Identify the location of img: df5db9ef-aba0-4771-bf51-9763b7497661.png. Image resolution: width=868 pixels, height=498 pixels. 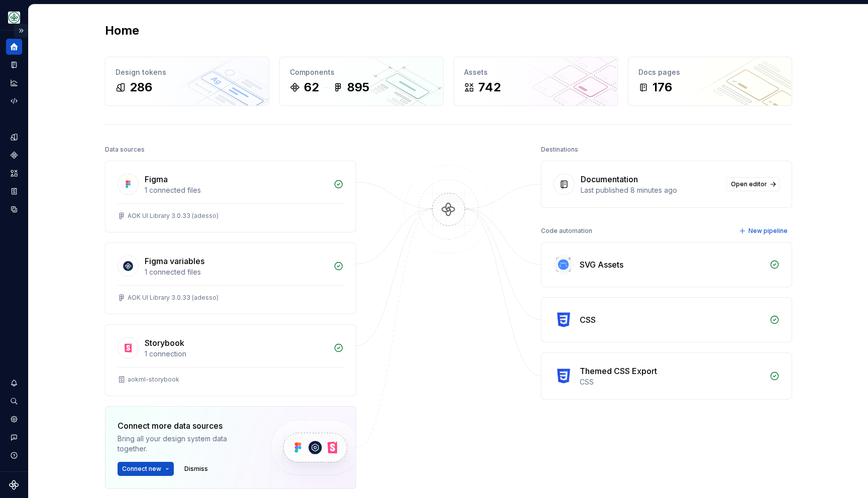
(14, 17).